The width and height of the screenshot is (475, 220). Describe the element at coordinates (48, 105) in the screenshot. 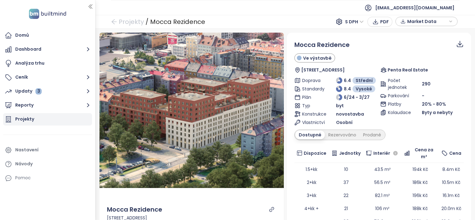

I see `button: Reporty` at that location.